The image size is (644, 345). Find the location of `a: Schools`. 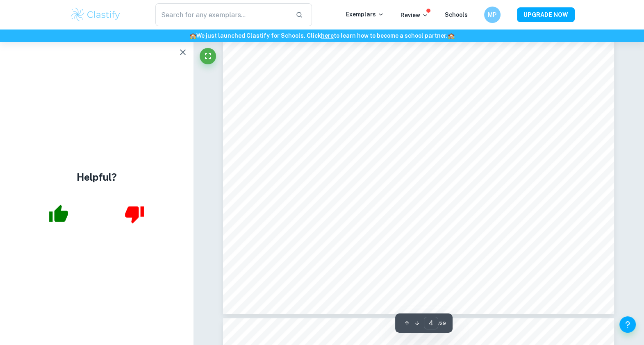

a: Schools is located at coordinates (456, 15).